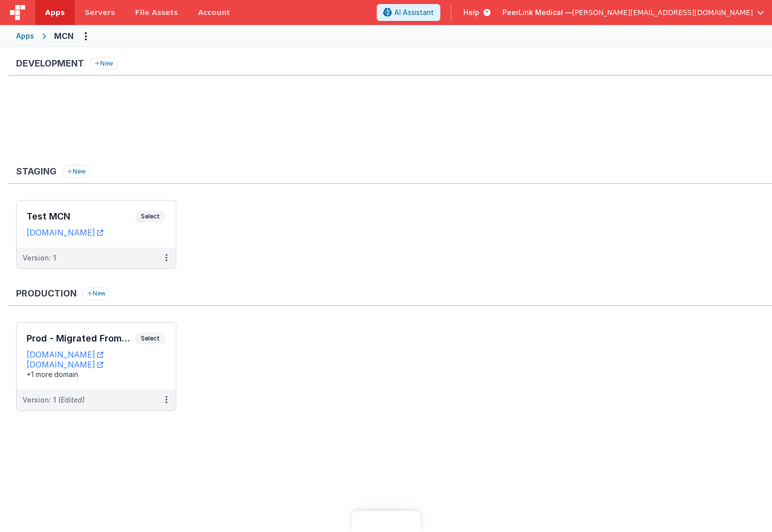 Image resolution: width=772 pixels, height=532 pixels. What do you see at coordinates (471, 12) in the screenshot?
I see `span: Help` at bounding box center [471, 12].